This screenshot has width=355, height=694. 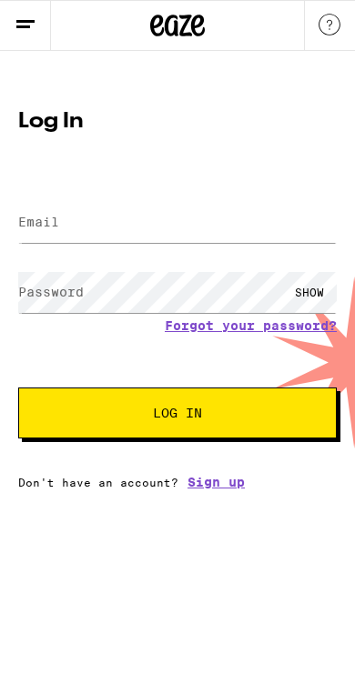 What do you see at coordinates (177, 122) in the screenshot?
I see `h1: Log In` at bounding box center [177, 122].